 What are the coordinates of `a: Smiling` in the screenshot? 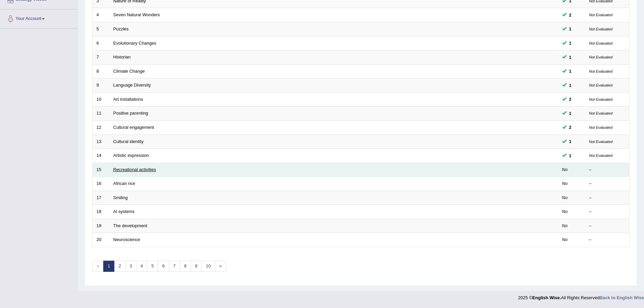 It's located at (121, 198).